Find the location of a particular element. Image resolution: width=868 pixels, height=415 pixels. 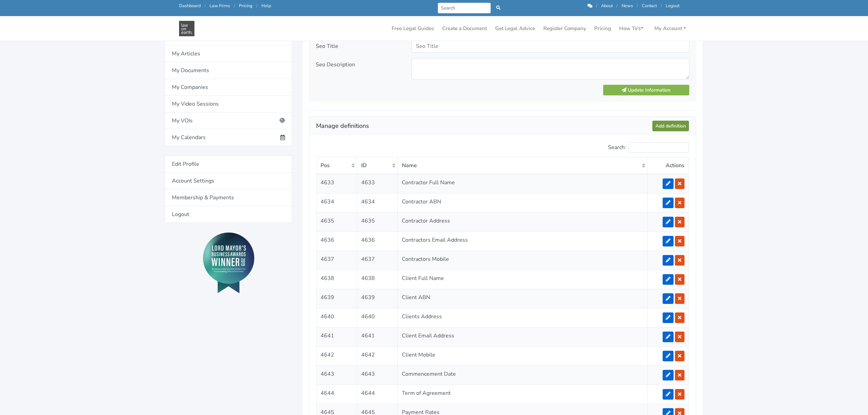

div: Seo Description is located at coordinates (359, 69).